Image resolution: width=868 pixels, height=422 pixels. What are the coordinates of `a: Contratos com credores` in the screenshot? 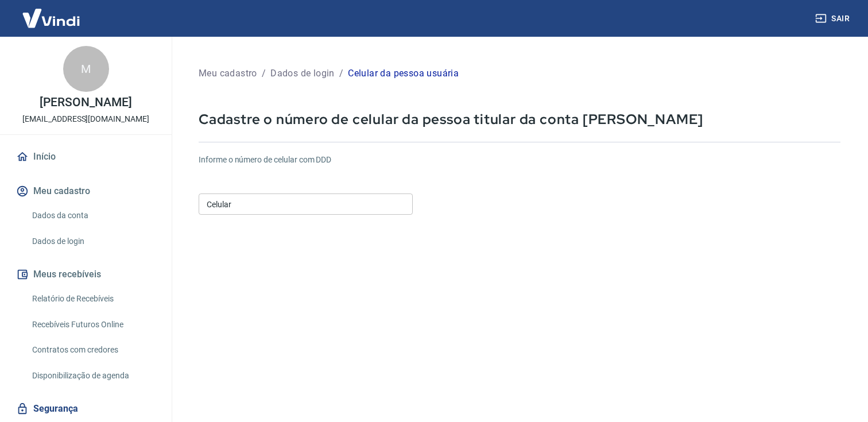 It's located at (92, 350).